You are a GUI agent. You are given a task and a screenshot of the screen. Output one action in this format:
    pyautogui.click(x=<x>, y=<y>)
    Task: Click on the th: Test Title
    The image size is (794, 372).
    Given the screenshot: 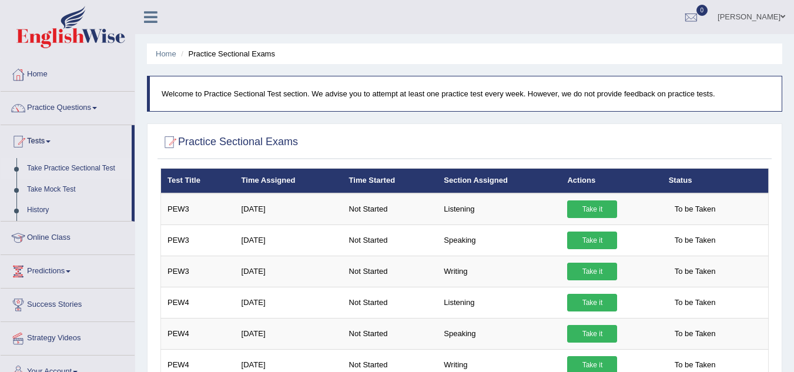 What is the action you would take?
    pyautogui.click(x=198, y=181)
    